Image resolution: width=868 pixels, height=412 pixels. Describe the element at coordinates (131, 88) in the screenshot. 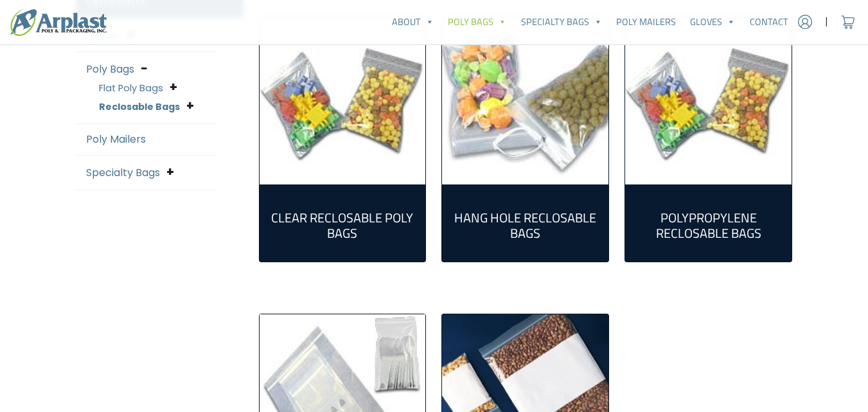

I see `a: Flat Poly Bags` at that location.